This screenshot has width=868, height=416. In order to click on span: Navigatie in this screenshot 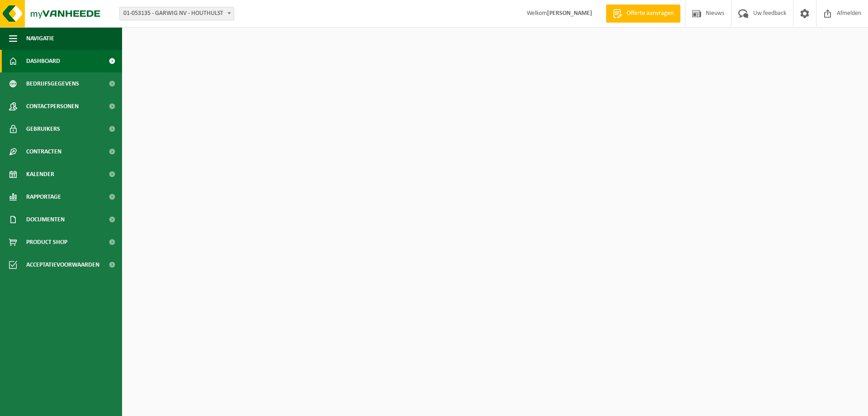, I will do `click(40, 39)`.